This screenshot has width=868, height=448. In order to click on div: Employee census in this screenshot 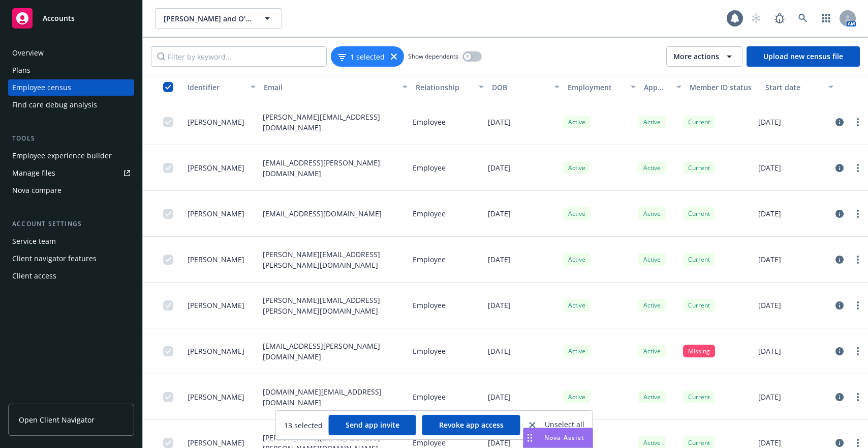, I will do `click(42, 88)`.